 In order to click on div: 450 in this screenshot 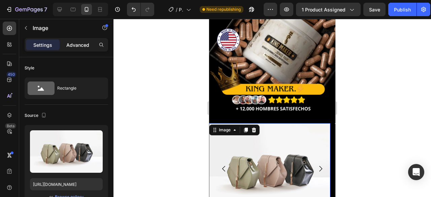, I will do `click(11, 74)`.